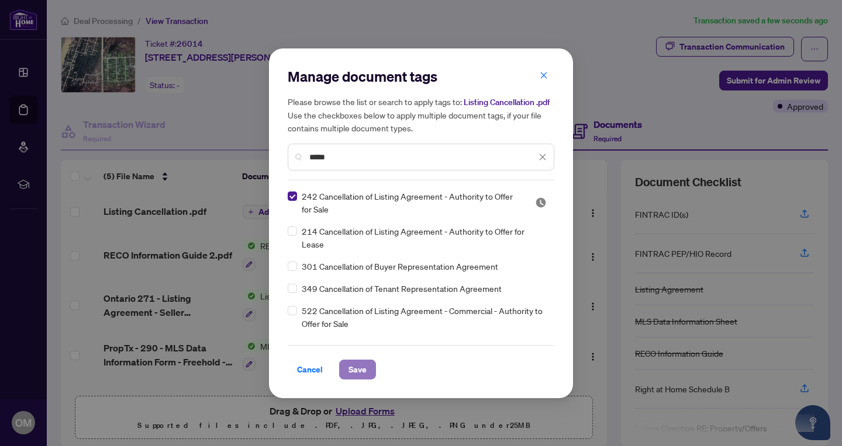 This screenshot has width=842, height=446. What do you see at coordinates (310, 370) in the screenshot?
I see `span: Cancel` at bounding box center [310, 370].